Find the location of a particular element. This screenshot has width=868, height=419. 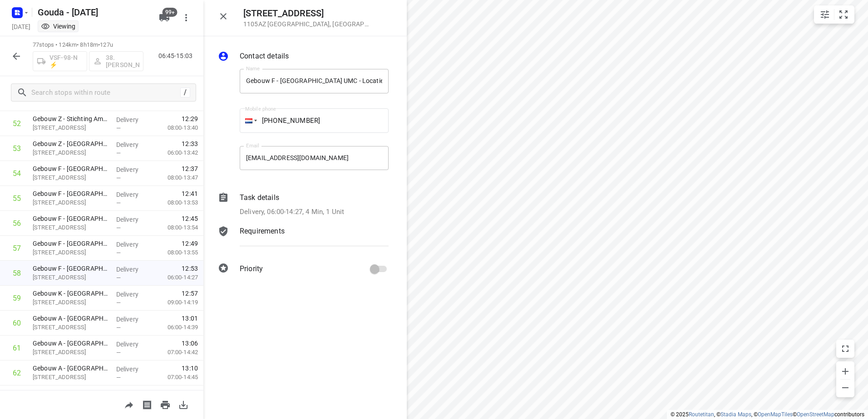

p: Gebouw K - Amsterdam UMC - Locatie AMC - Afdeling Endolab(Kimberly Groot) is located at coordinates (71, 293).